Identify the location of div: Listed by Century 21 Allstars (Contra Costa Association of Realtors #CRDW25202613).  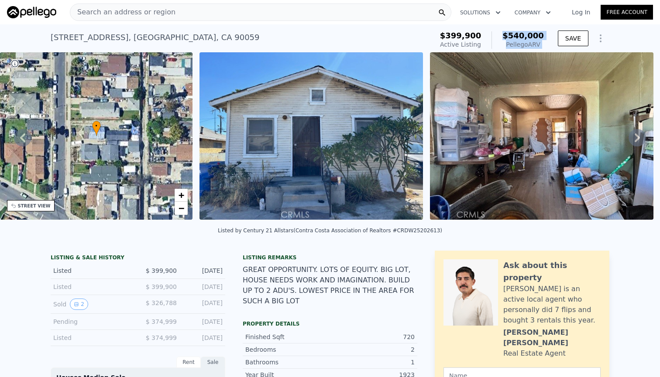
(330, 231).